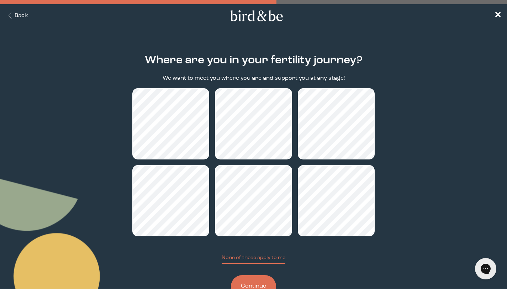 The image size is (507, 289). Describe the element at coordinates (253, 78) in the screenshot. I see `p: We want to meet you where you are and support you at any stage!` at that location.